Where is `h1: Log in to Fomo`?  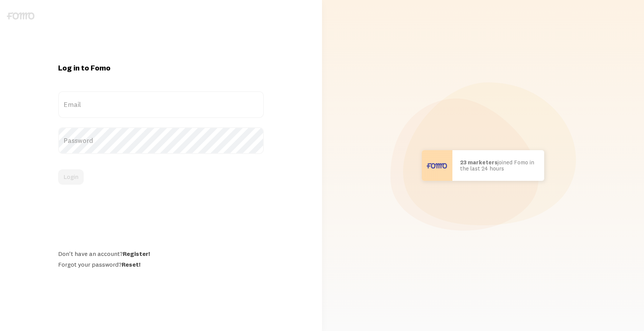 h1: Log in to Fomo is located at coordinates (161, 68).